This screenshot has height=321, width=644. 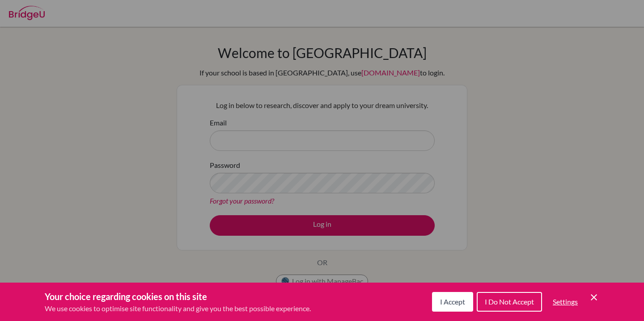 I want to click on span: I Accept, so click(x=452, y=302).